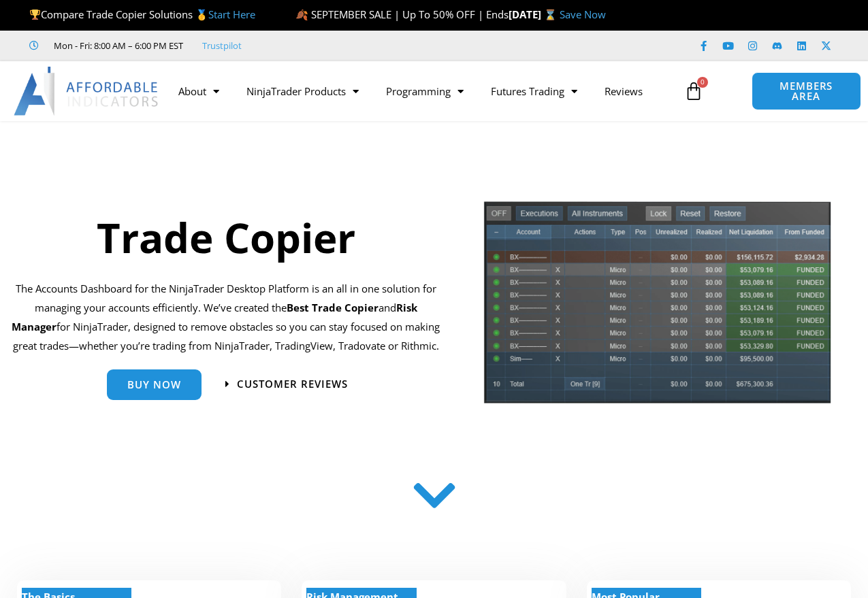 This screenshot has width=868, height=598. Describe the element at coordinates (232, 14) in the screenshot. I see `a: Start Here` at that location.